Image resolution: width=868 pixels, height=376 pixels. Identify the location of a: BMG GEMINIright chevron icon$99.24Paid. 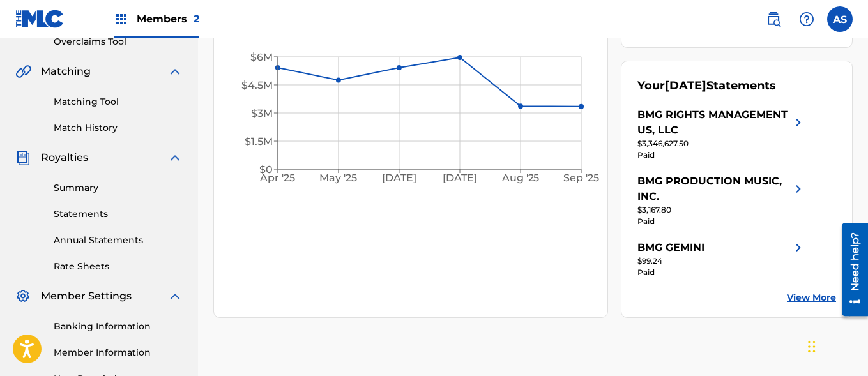
(722, 259).